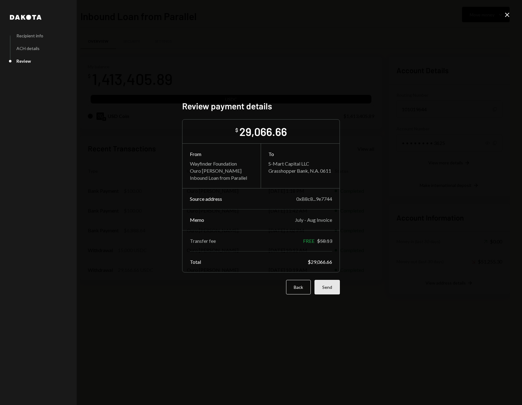 The width and height of the screenshot is (522, 405). What do you see at coordinates (24, 61) in the screenshot?
I see `div: Review` at bounding box center [24, 61].